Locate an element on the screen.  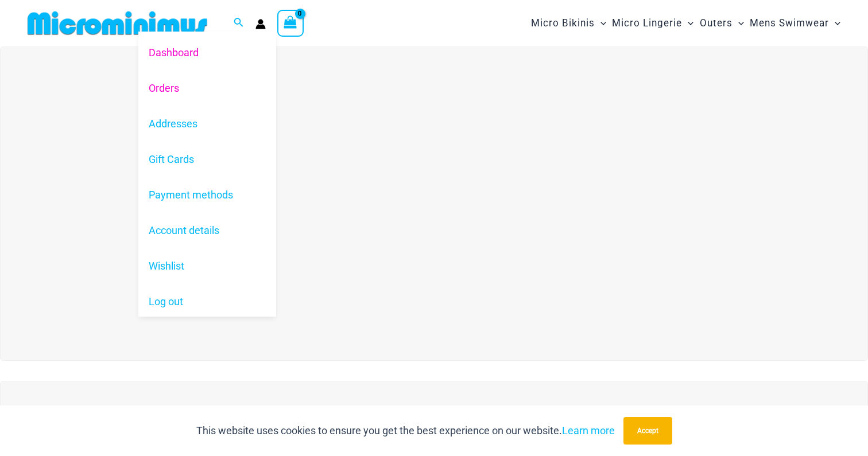
span: Outers is located at coordinates (716, 23).